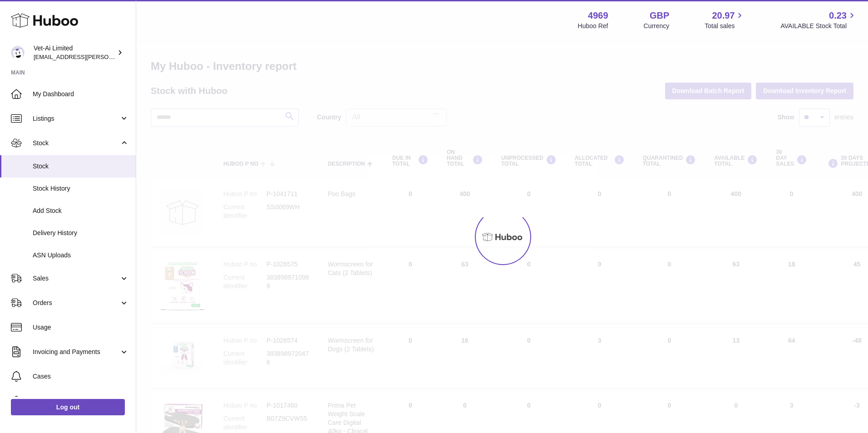  I want to click on a: 0.23 AVAILABLE Stock Total, so click(818, 20).